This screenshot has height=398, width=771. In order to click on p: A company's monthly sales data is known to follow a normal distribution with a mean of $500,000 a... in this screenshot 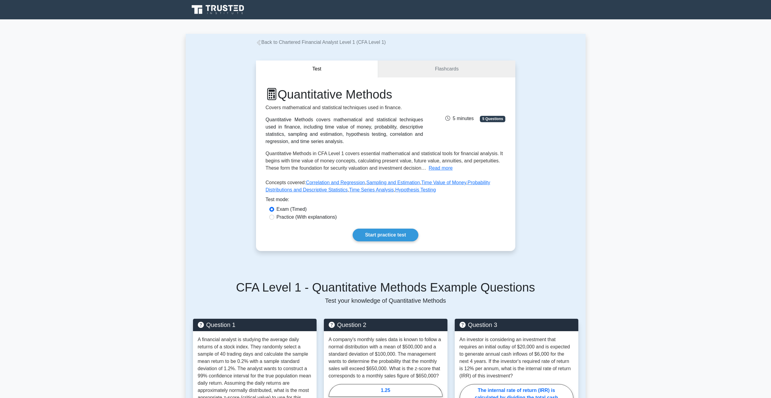, I will do `click(385, 358)`.